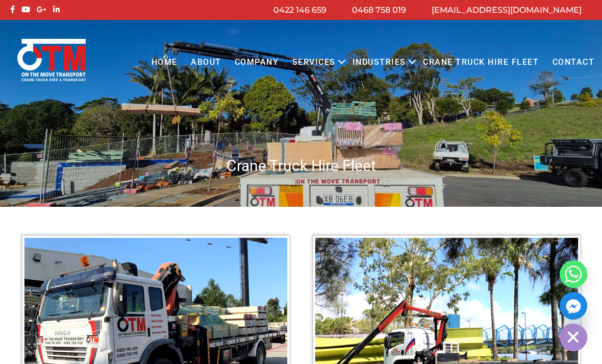  What do you see at coordinates (379, 10) in the screenshot?
I see `a: 0468 758 019` at bounding box center [379, 10].